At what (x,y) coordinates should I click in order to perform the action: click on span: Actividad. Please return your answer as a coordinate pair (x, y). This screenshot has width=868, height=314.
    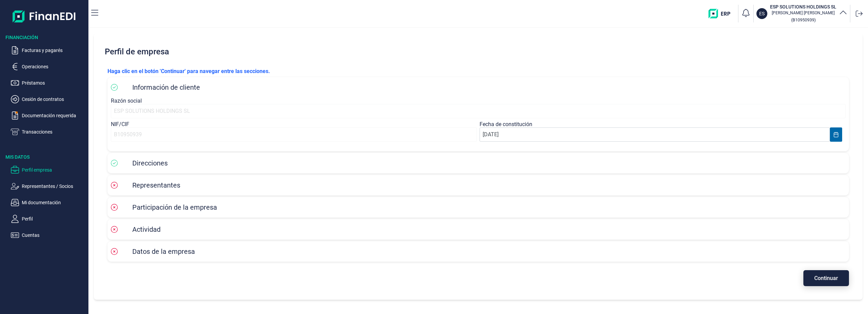
    Looking at the image, I should click on (147, 229).